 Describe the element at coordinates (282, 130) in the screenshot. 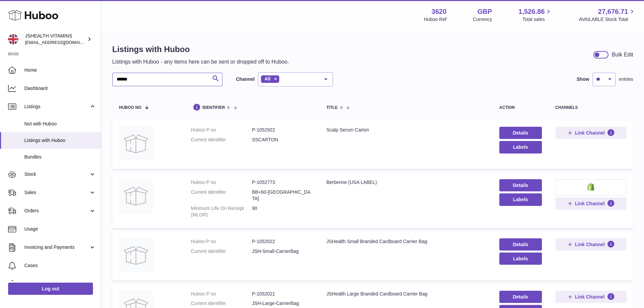

I see `dd: P-1052922` at that location.